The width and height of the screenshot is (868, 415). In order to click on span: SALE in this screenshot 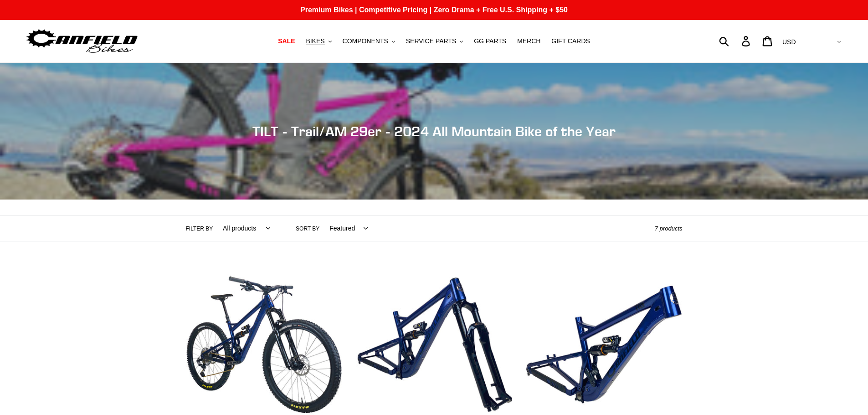, I will do `click(286, 41)`.